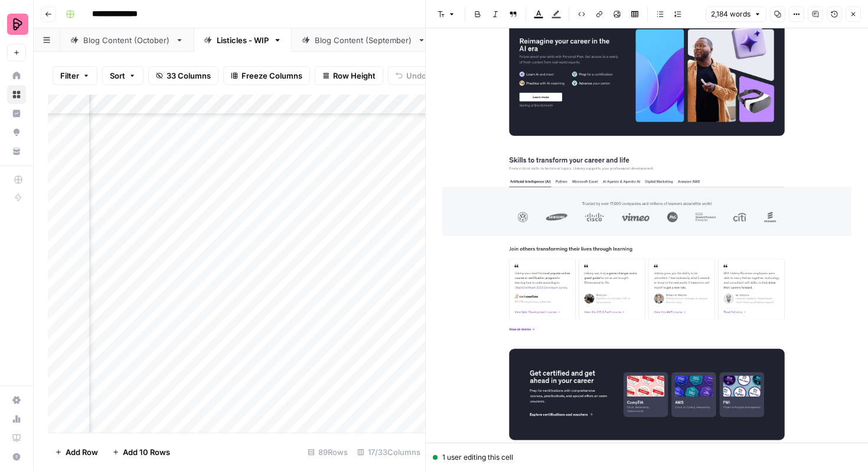 The height and width of the screenshot is (471, 868). Describe the element at coordinates (17, 151) in the screenshot. I see `a: Your Data` at that location.